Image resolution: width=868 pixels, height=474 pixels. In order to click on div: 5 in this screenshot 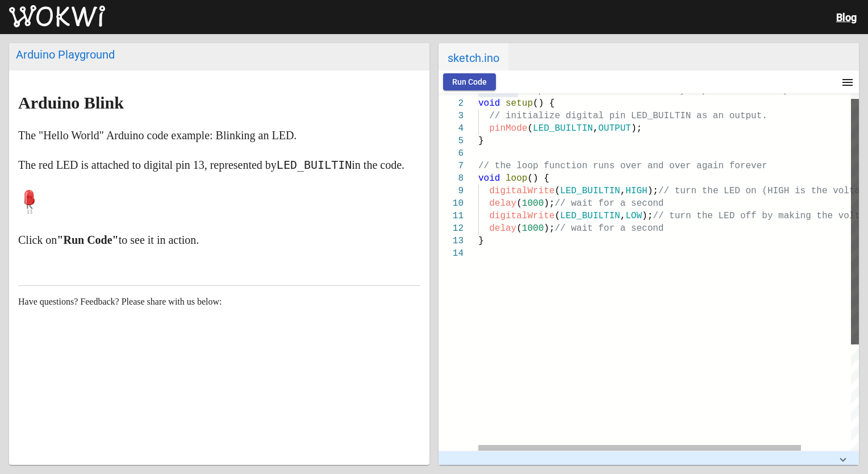, I will do `click(451, 141)`.